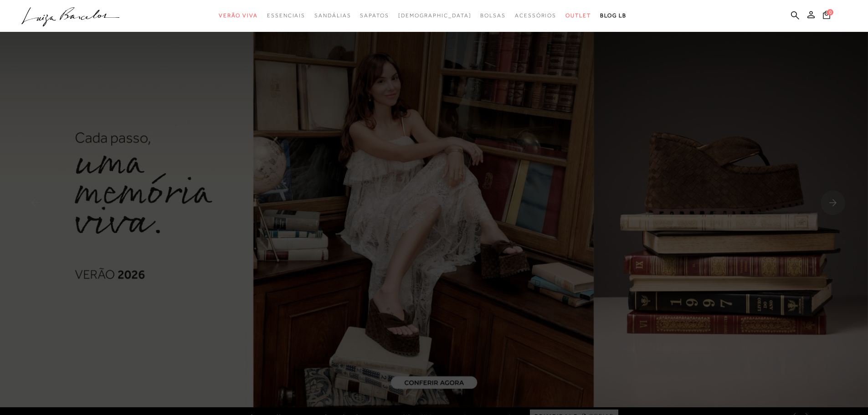 Image resolution: width=868 pixels, height=415 pixels. I want to click on span: Essenciais, so click(286, 16).